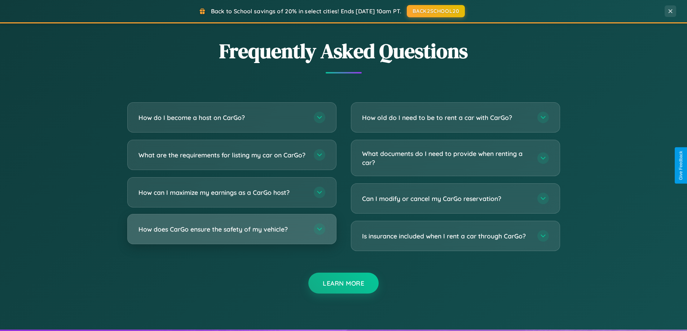  Describe the element at coordinates (446, 199) in the screenshot. I see `h3: Can I modify or cancel my CarGo reservation?` at that location.